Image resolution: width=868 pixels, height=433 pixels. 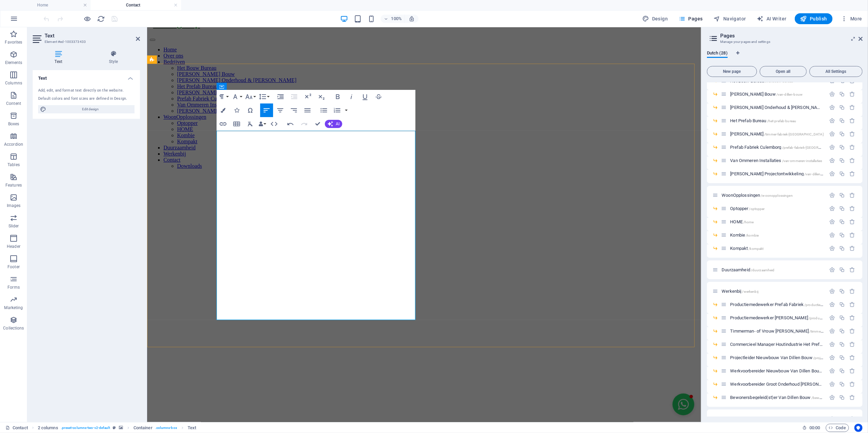 I want to click on button: Unordered List, so click(x=324, y=110).